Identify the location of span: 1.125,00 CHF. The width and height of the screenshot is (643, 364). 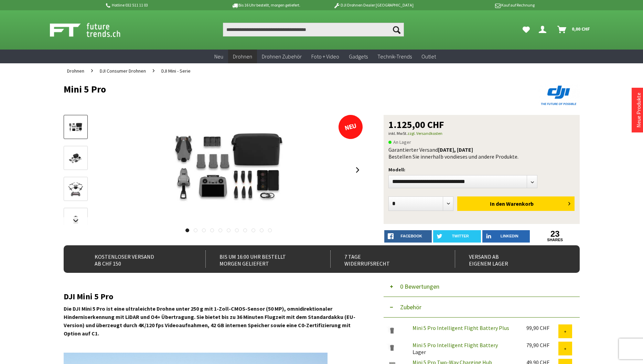
(416, 124).